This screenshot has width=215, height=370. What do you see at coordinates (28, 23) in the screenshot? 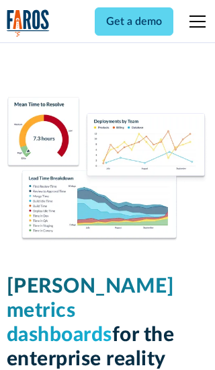
I see `img: Logo of the analytics and reporting company Faros.` at bounding box center [28, 23].